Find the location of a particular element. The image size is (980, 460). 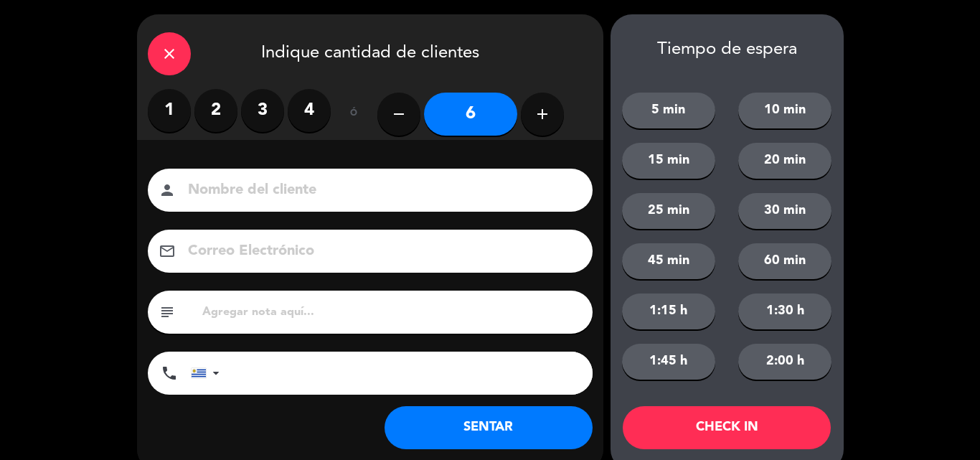

button: 1:30 h is located at coordinates (785, 311).